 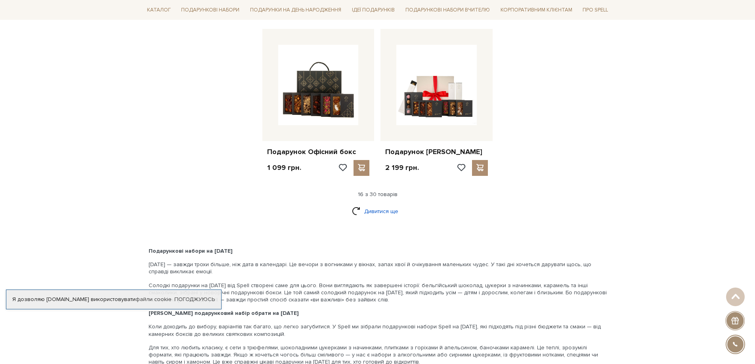 I want to click on a: Подарункові набори, so click(x=210, y=10).